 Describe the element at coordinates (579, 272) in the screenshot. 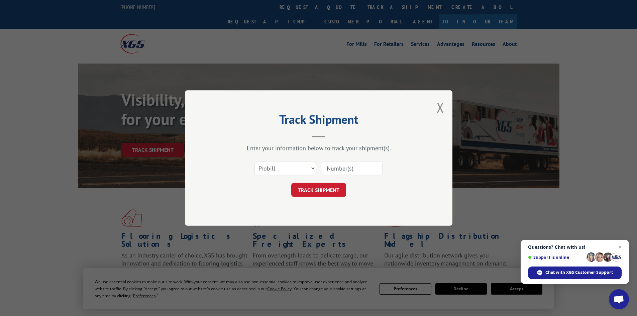

I see `span: Chat with XGS Customer Support` at that location.